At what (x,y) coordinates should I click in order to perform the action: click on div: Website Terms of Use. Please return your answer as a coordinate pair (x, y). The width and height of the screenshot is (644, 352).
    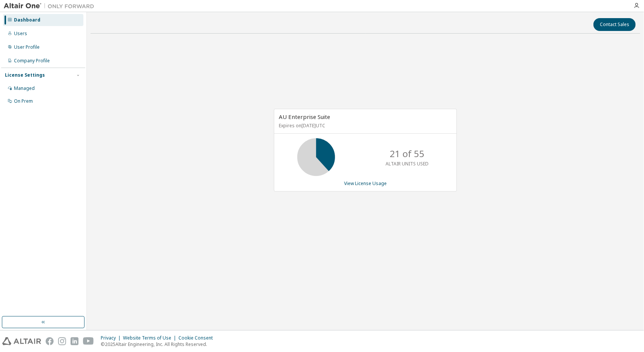
    Looking at the image, I should click on (151, 338).